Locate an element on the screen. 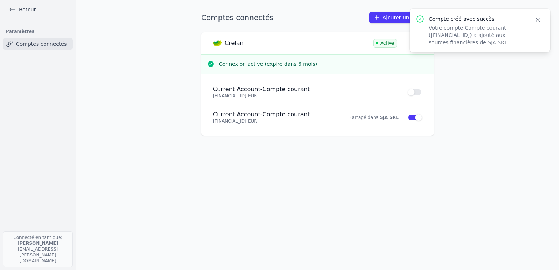 This screenshot has height=270, width=559. a: Ajouter un compte is located at coordinates (402, 18).